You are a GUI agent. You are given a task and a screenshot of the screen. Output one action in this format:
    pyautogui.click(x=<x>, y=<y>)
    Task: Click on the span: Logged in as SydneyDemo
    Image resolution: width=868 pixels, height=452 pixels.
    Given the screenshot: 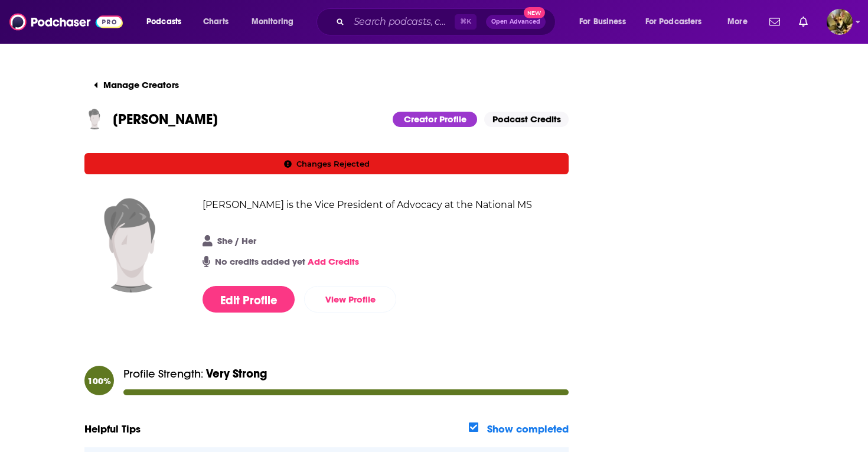 What is the action you would take?
    pyautogui.click(x=840, y=22)
    